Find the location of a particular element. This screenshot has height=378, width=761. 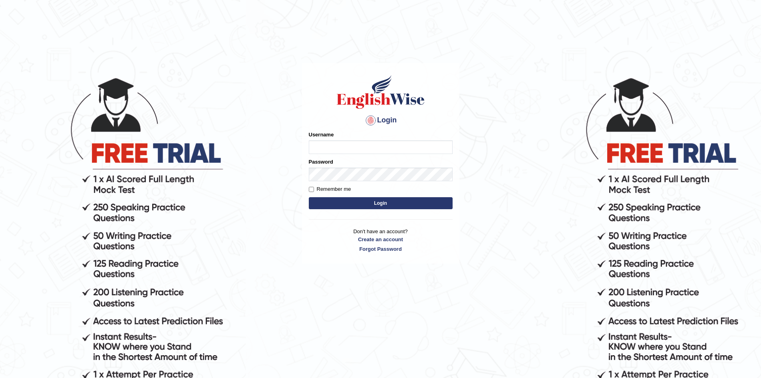

label: Password is located at coordinates (321, 161).